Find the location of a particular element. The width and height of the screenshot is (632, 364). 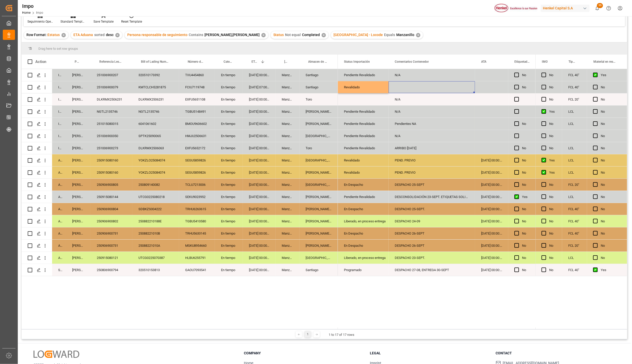

div: HLBU6255791 is located at coordinates (197, 258).